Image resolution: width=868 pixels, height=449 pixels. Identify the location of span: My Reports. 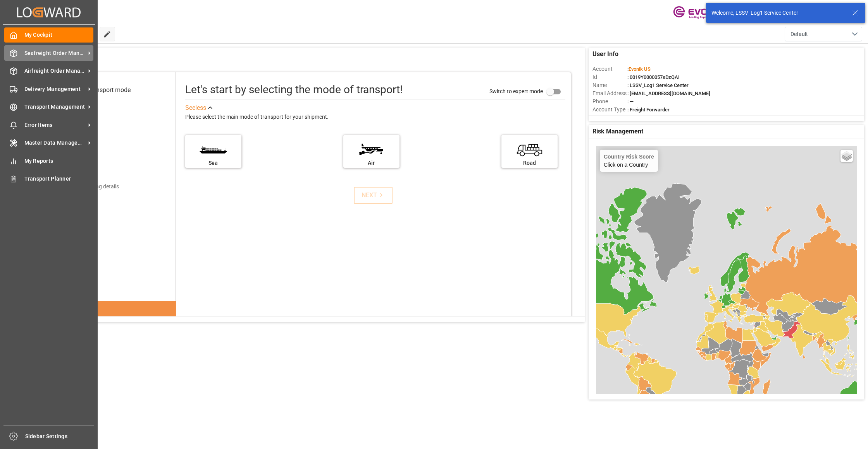
(59, 161).